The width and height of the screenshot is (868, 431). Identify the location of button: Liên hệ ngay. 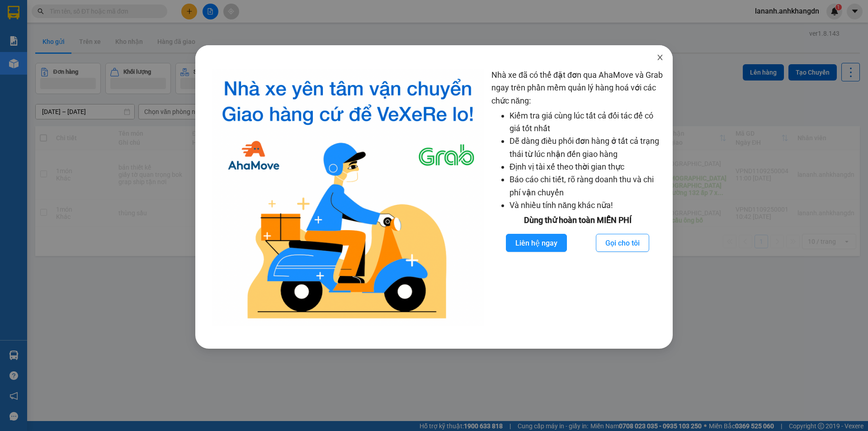
(536, 243).